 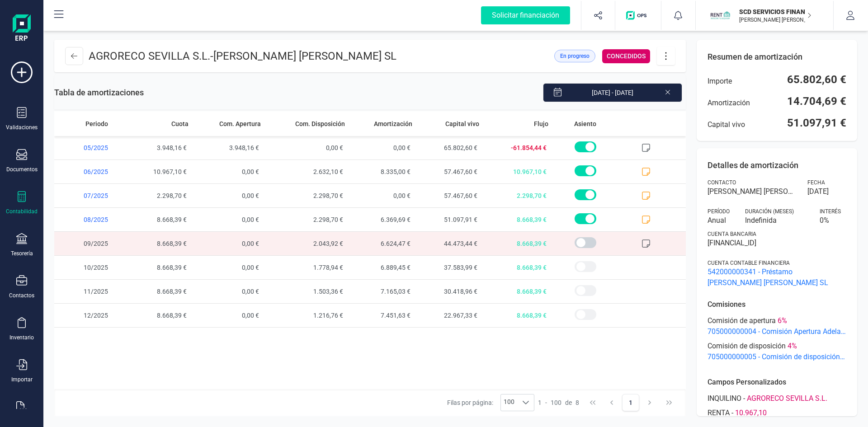 What do you see at coordinates (393, 124) in the screenshot?
I see `span: Amortización` at bounding box center [393, 124].